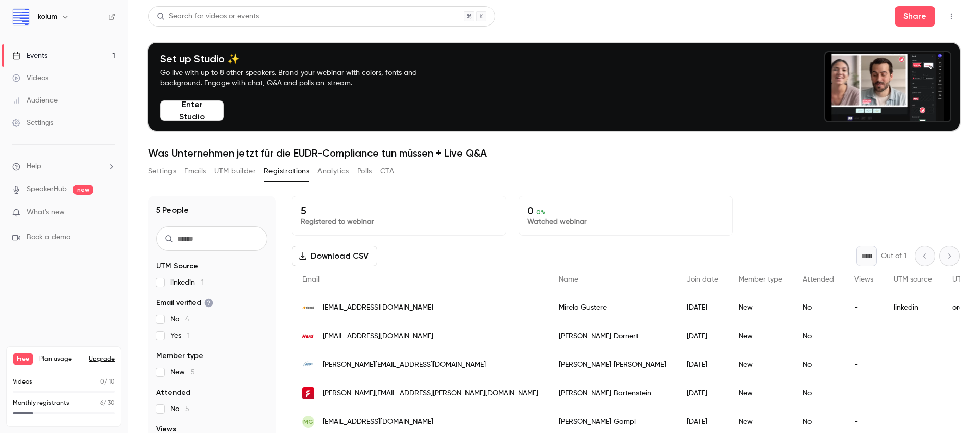 The width and height of the screenshot is (980, 433). Describe the element at coordinates (180, 336) in the screenshot. I see `span: Yes` at that location.